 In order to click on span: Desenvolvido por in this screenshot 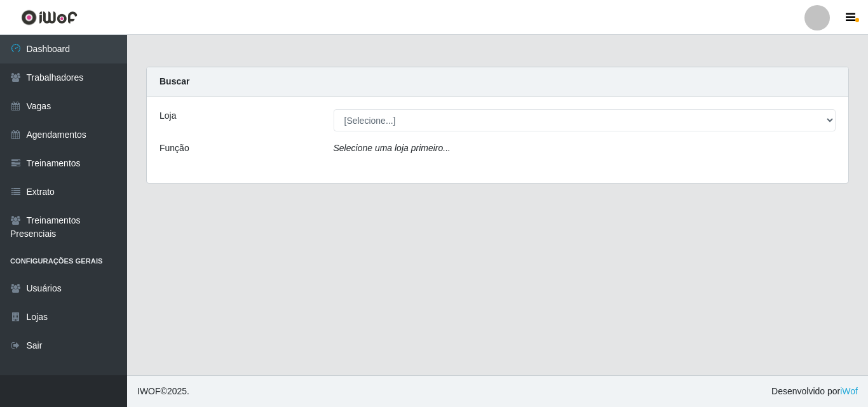, I will do `click(815, 391)`.